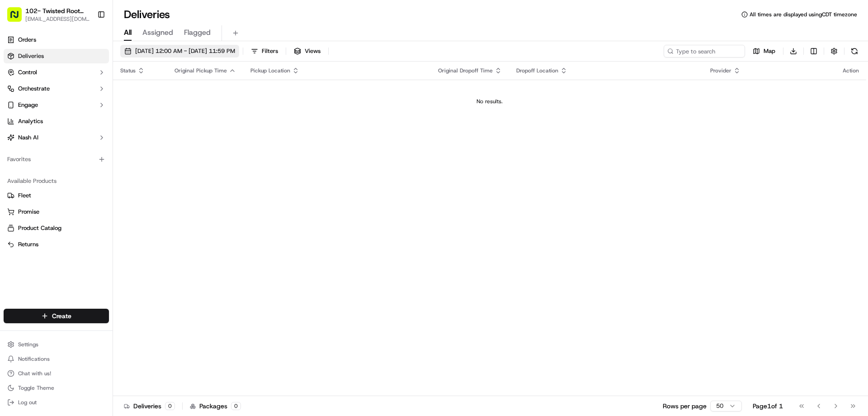 Image resolution: width=868 pixels, height=416 pixels. What do you see at coordinates (56, 195) in the screenshot?
I see `button: Fleet` at bounding box center [56, 195].